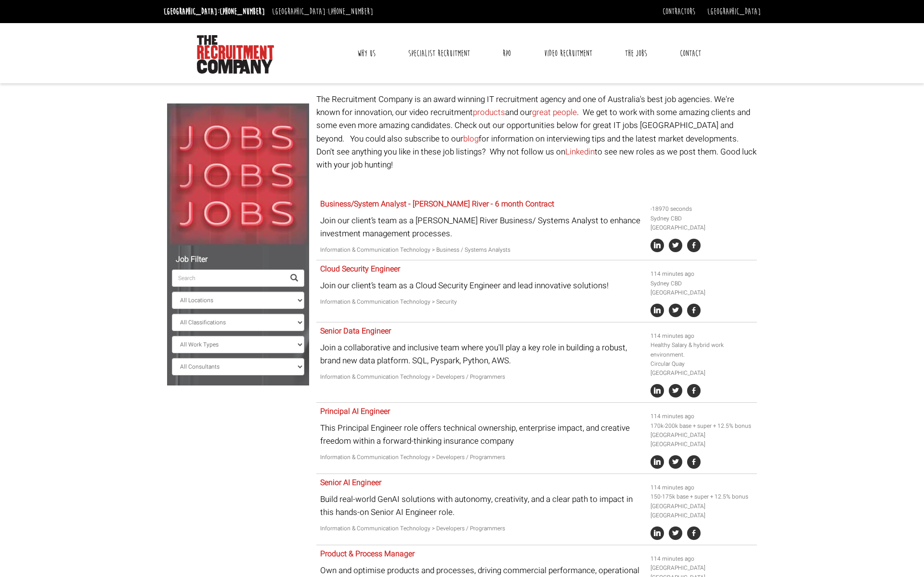 Image resolution: width=924 pixels, height=577 pixels. Describe the element at coordinates (367, 54) in the screenshot. I see `a: Why Us` at that location.